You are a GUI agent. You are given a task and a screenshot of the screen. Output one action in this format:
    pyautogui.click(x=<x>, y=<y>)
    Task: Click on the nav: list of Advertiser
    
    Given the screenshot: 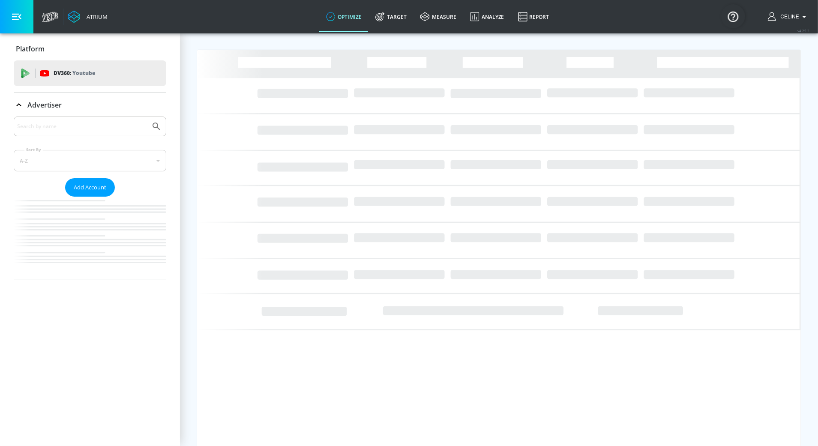 What is the action you would take?
    pyautogui.click(x=90, y=238)
    